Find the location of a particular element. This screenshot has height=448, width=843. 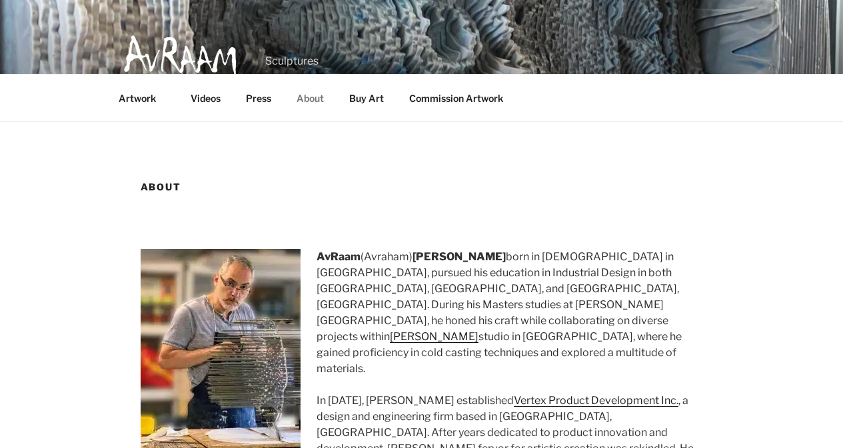

a: Buy Art is located at coordinates (366, 98).